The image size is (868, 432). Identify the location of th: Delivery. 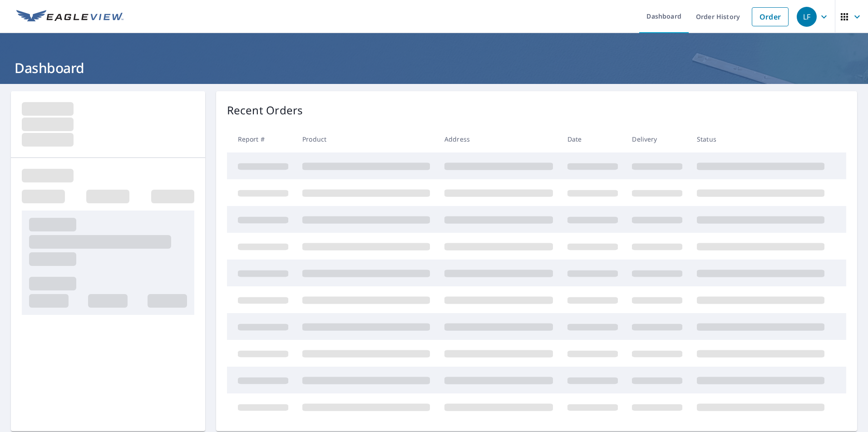
(657, 139).